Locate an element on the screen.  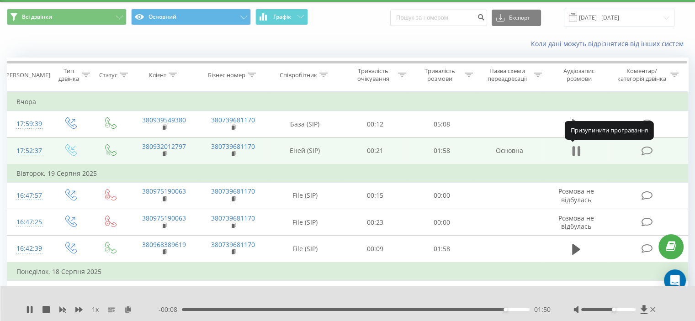
button: Експорт is located at coordinates (517, 18).